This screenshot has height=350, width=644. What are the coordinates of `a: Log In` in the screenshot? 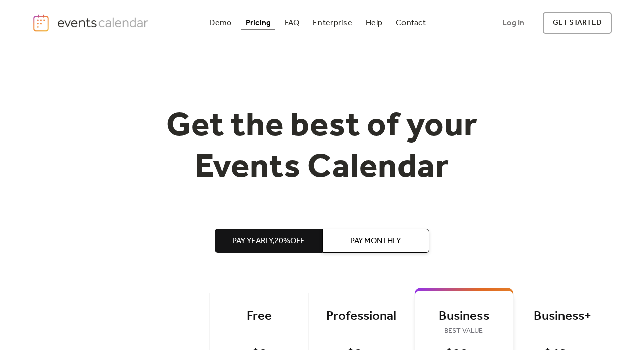 It's located at (513, 22).